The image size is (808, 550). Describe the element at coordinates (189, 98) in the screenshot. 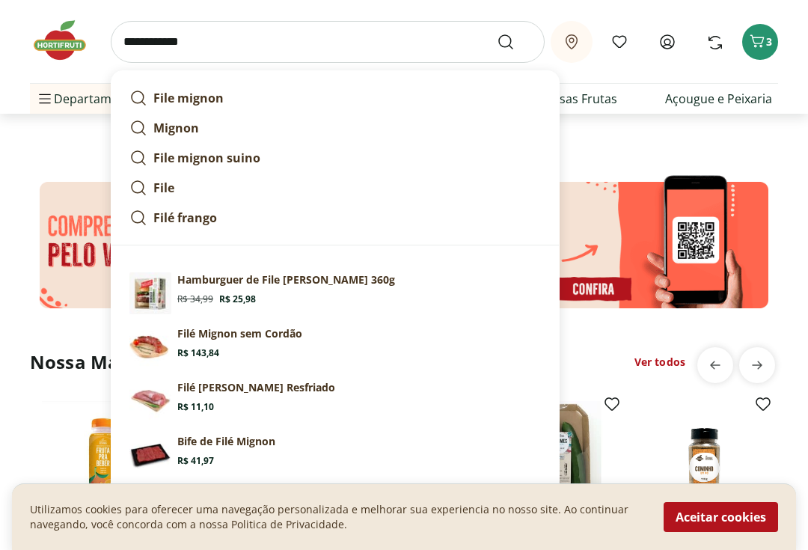

I see `strong: File mignon` at that location.